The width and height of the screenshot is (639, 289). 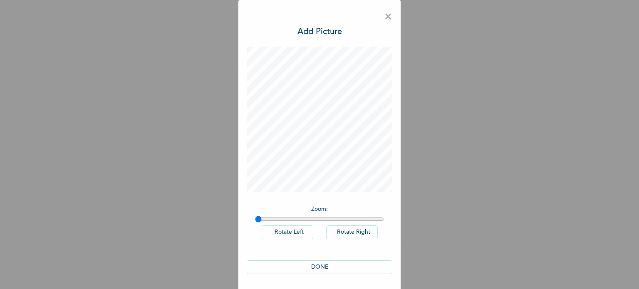 What do you see at coordinates (319, 209) in the screenshot?
I see `p: Zoom :` at bounding box center [319, 209].